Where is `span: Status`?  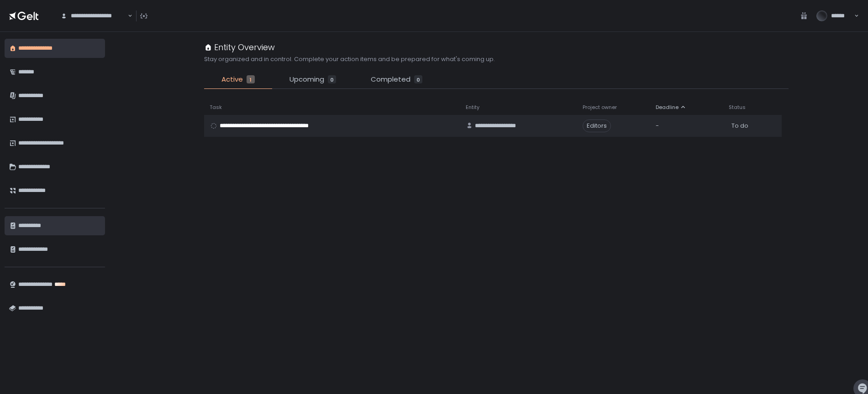
span: Status is located at coordinates (737, 107).